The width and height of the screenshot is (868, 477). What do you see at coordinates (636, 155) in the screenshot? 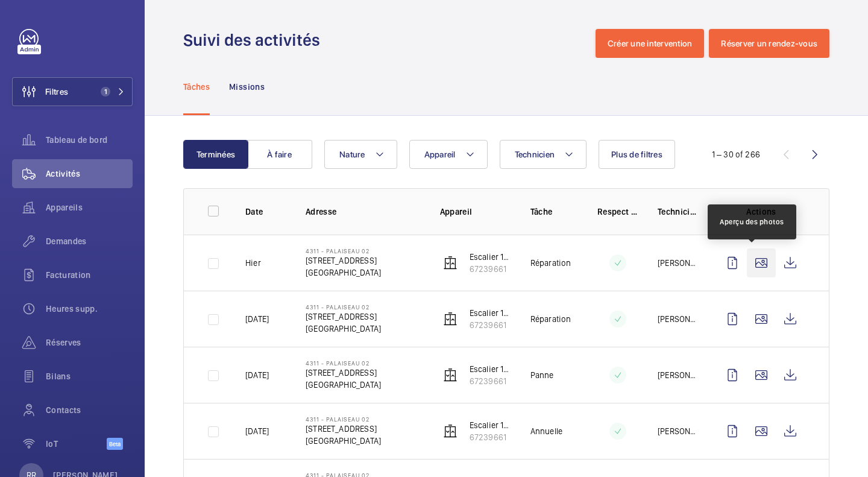
I see `span: Plus de filtres` at bounding box center [636, 155].